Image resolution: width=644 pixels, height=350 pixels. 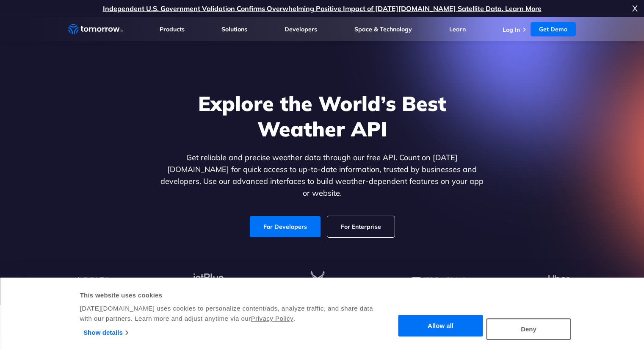 What do you see at coordinates (383, 29) in the screenshot?
I see `a: Space & Technology` at bounding box center [383, 29].